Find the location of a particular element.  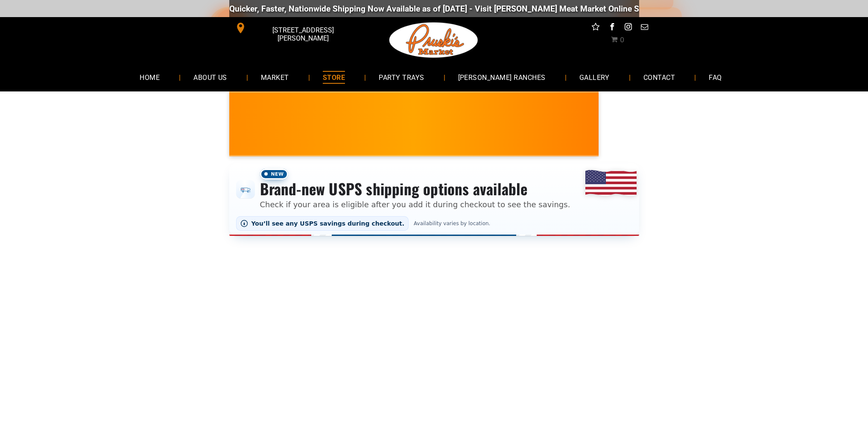

img: Pruski-s+Market+HQ+Logo2-1920w.png is located at coordinates (434, 40).